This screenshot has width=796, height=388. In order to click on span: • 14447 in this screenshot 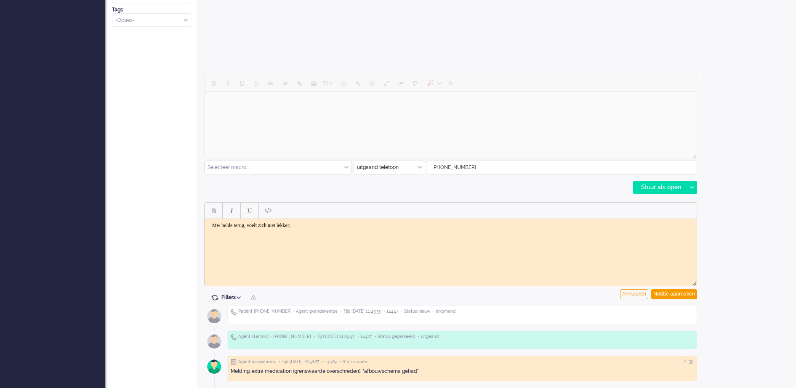, I will do `click(391, 312)`.